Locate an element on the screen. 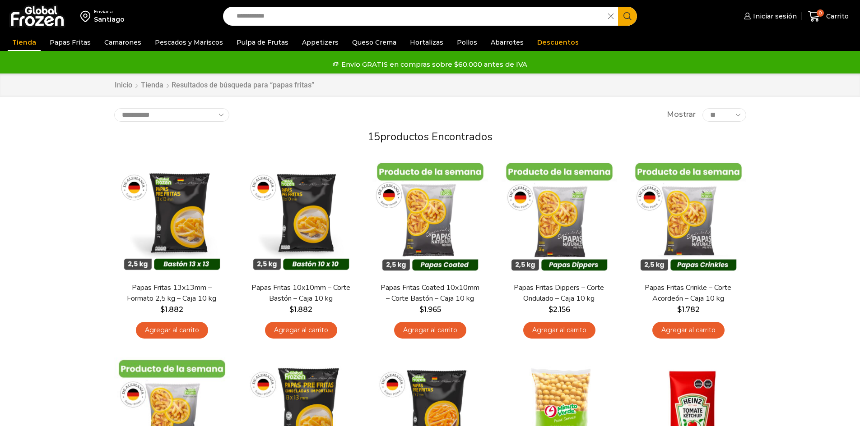 This screenshot has height=426, width=860. a: Pulpa de Frutas is located at coordinates (262, 42).